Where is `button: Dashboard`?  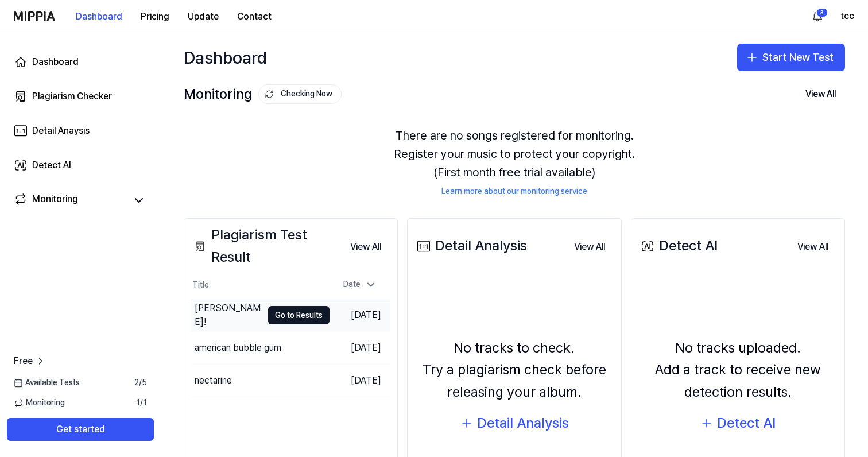
button: Dashboard is located at coordinates (99, 17).